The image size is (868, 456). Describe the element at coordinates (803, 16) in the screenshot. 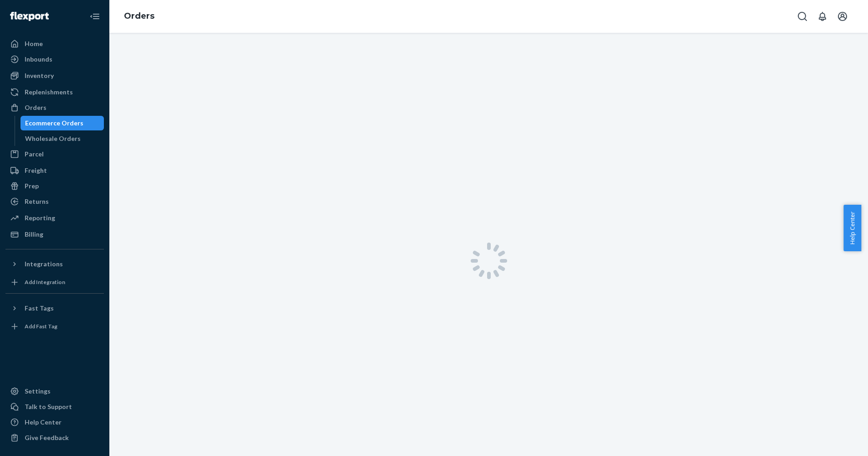

I see `button: Open Search Box` at that location.